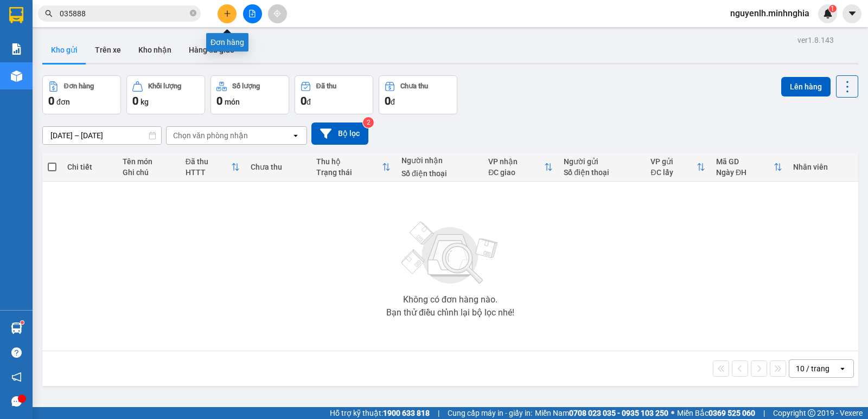 The height and width of the screenshot is (419, 868). What do you see at coordinates (16, 377) in the screenshot?
I see `span: notification` at bounding box center [16, 377].